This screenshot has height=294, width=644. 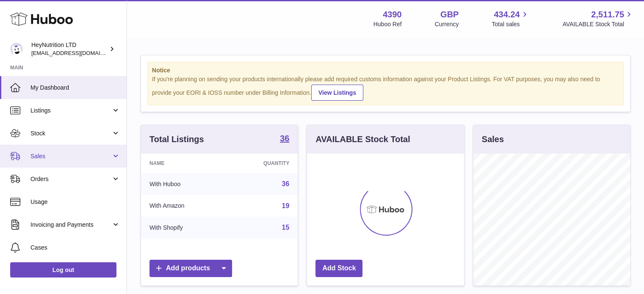 I want to click on td: With Huboo, so click(x=184, y=184).